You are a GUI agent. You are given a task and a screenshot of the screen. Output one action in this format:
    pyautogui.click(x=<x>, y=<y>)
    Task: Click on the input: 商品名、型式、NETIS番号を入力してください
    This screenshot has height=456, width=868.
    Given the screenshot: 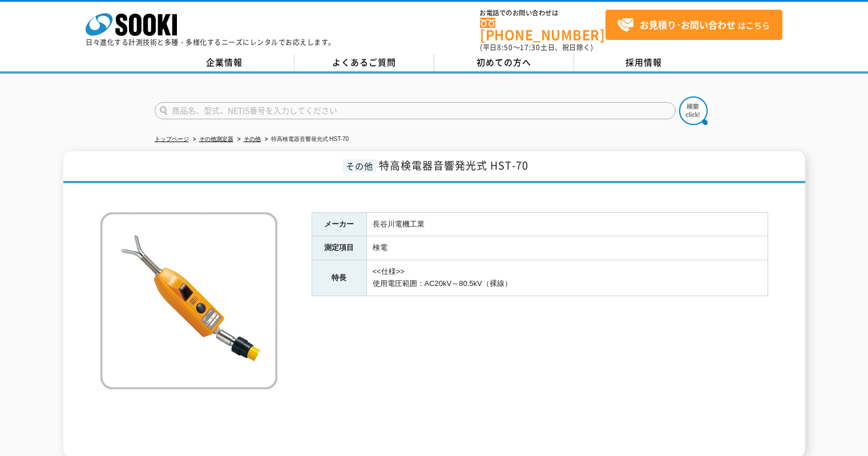 What is the action you would take?
    pyautogui.click(x=415, y=111)
    